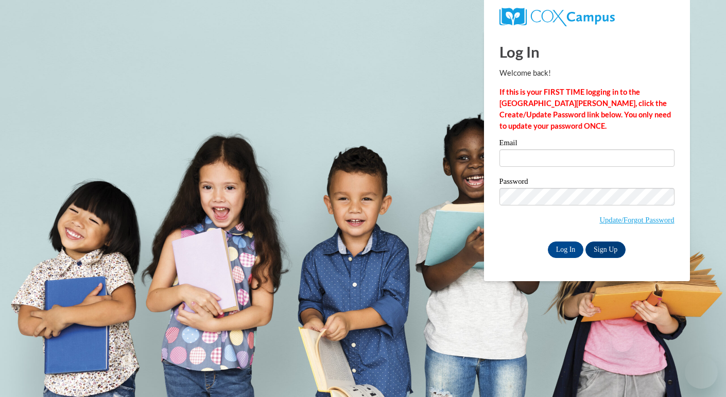  What do you see at coordinates (587, 183) in the screenshot?
I see `label: Password` at bounding box center [587, 183].